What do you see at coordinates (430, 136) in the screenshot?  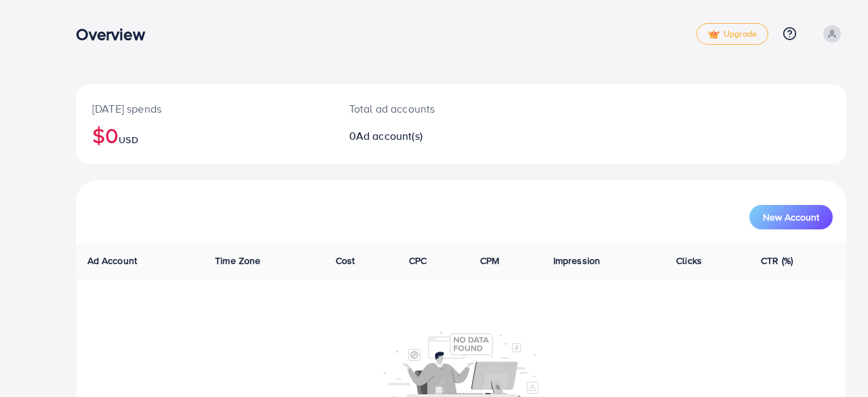 I see `h2: 0` at bounding box center [430, 136].